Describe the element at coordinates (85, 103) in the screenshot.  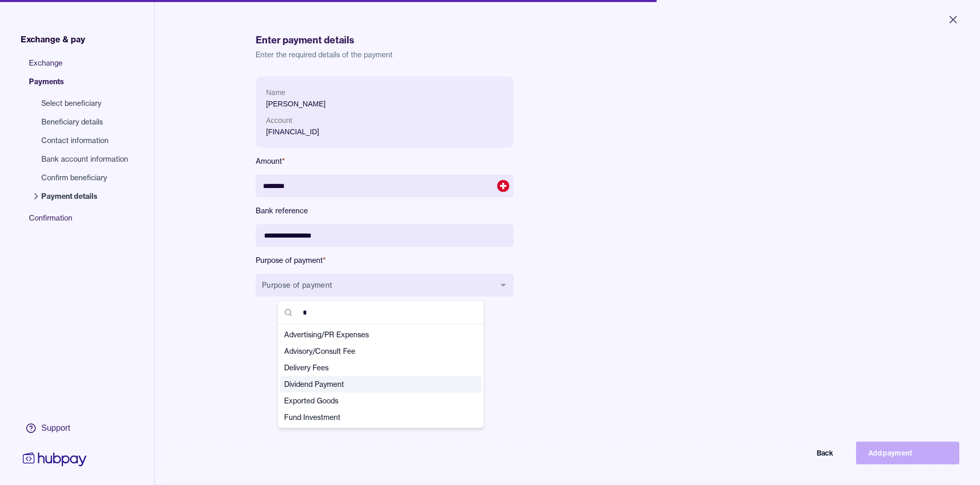
I see `span: Select beneficiary` at that location.